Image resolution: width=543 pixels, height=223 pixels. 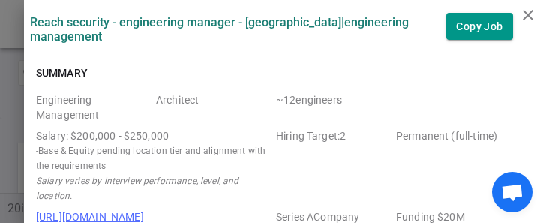 What do you see at coordinates (333, 107) in the screenshot?
I see `span: Team Count` at bounding box center [333, 107].